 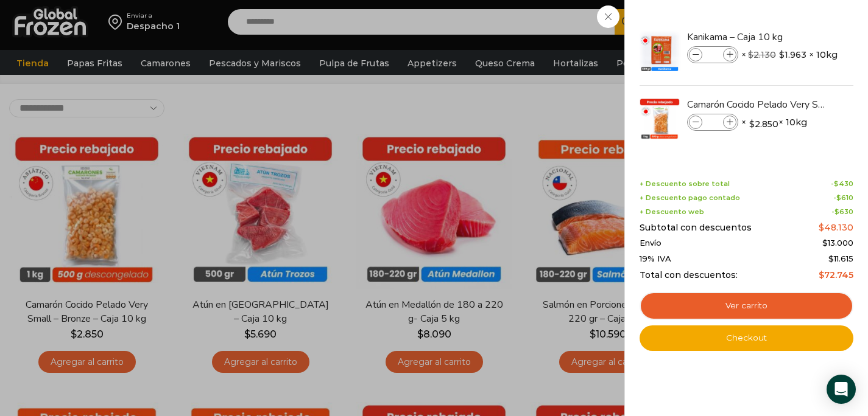 I want to click on bdi: 430, so click(x=844, y=184).